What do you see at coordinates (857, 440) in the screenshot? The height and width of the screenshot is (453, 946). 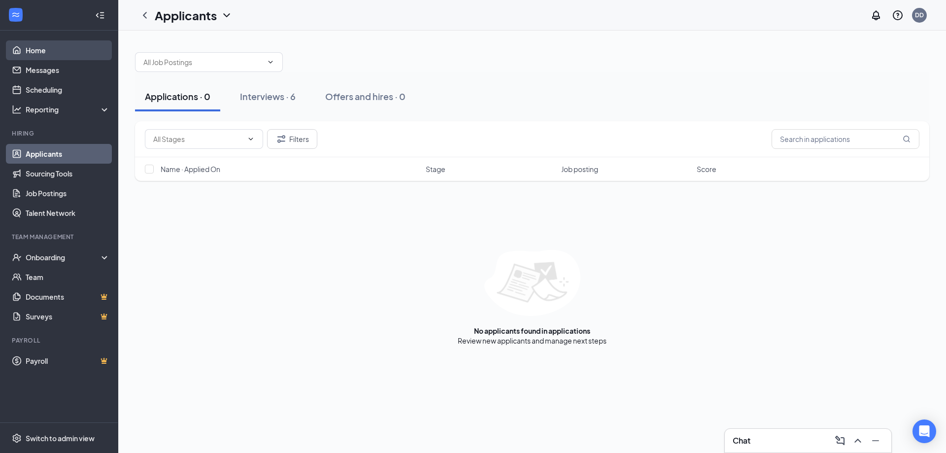 I see `button: ChevronUp` at bounding box center [857, 440].